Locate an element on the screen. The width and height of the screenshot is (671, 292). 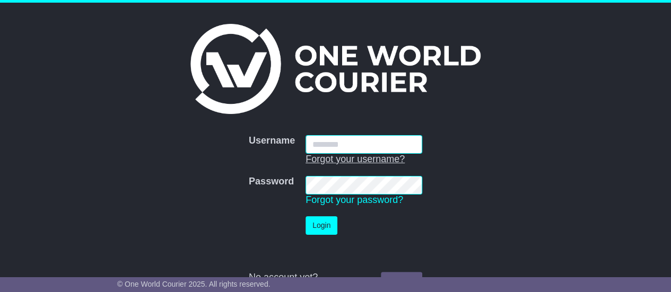
span: © One World Courier 2025. All rights reserved. is located at coordinates (193, 284).